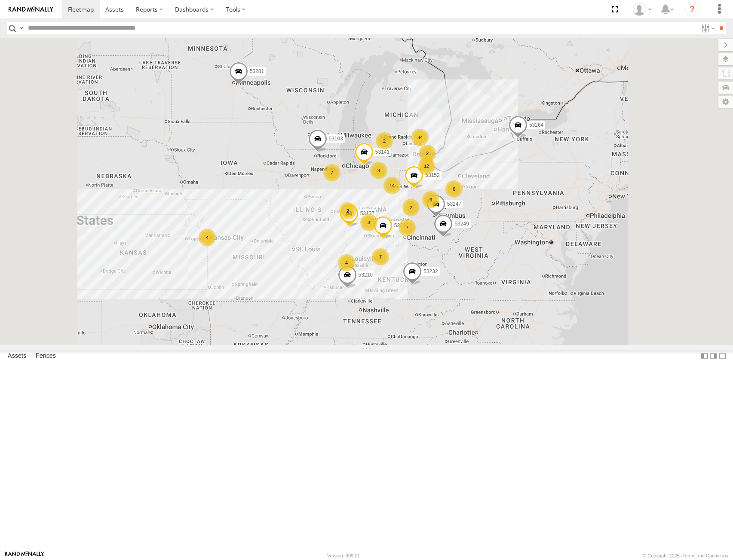 This screenshot has width=733, height=560. I want to click on label: Dock Summary Table to the Right, so click(714, 357).